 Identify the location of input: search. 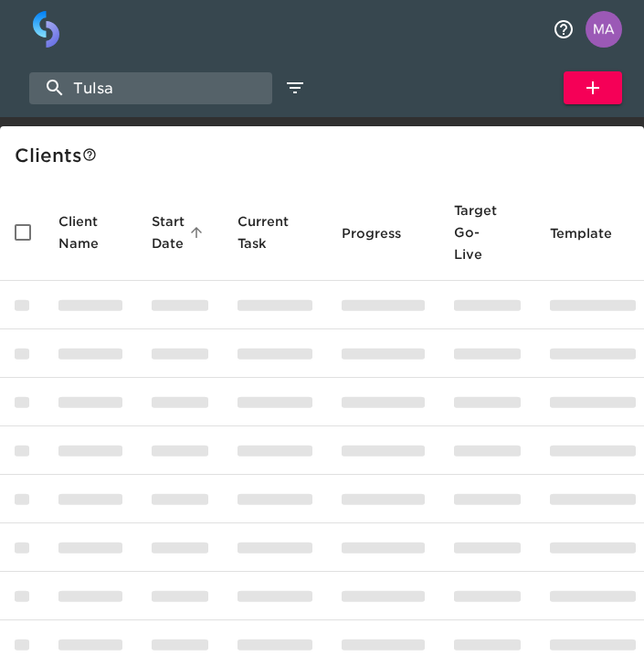
(151, 87).